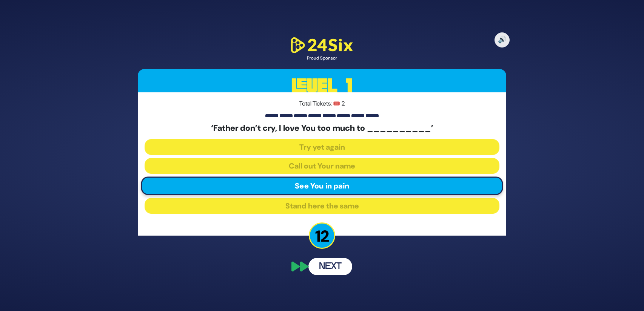 Image resolution: width=644 pixels, height=311 pixels. What do you see at coordinates (330, 267) in the screenshot?
I see `button: Next` at bounding box center [330, 267].